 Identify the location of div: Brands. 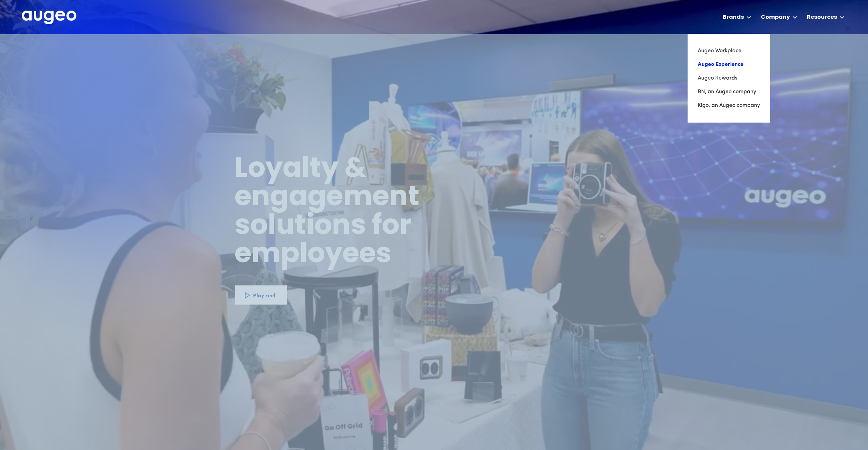
(734, 17).